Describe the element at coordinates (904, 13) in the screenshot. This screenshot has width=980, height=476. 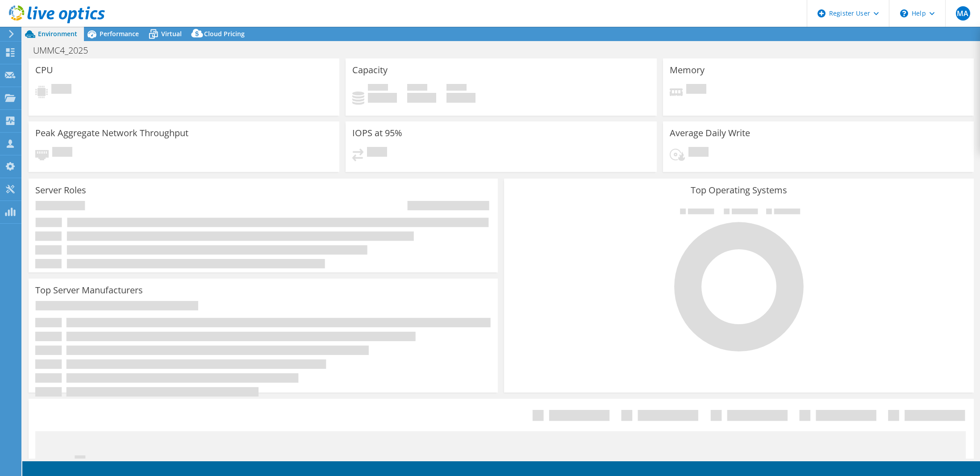
I see `svg: \n` at that location.